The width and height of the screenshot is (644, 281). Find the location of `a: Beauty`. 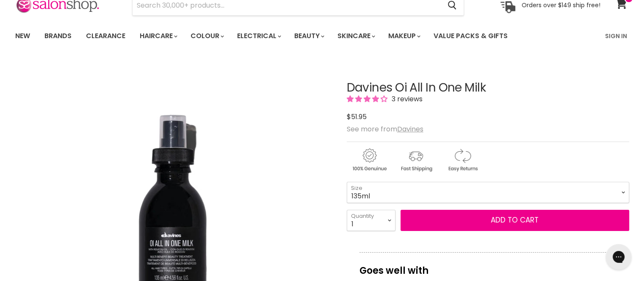

a: Beauty is located at coordinates (309, 36).